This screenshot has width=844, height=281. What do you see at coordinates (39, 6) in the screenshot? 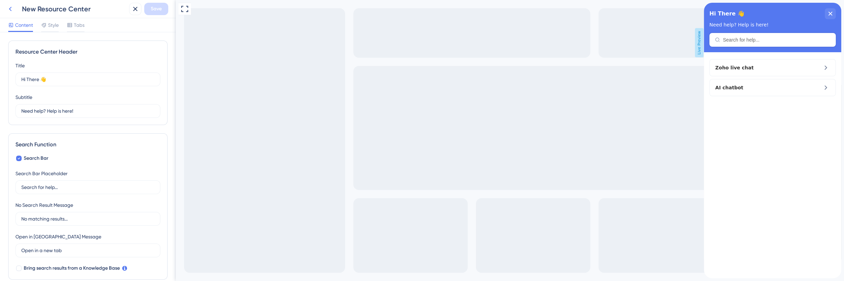
I see `div: 3` at bounding box center [39, 6].